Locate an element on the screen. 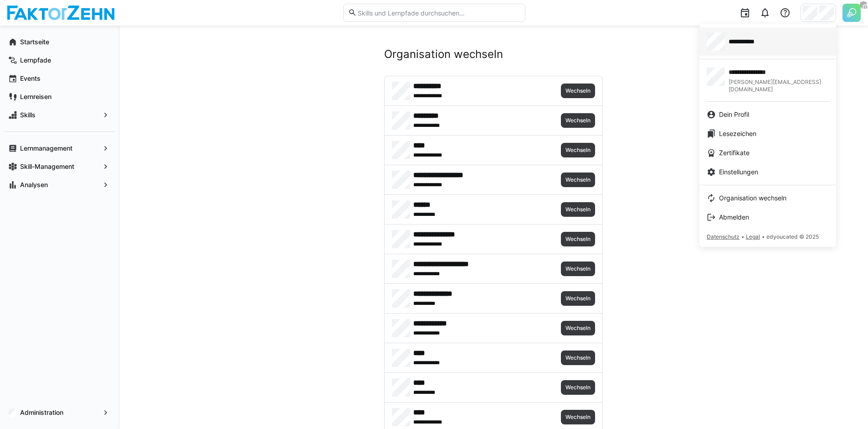 This screenshot has height=429, width=868. span: Abmelden is located at coordinates (734, 217).